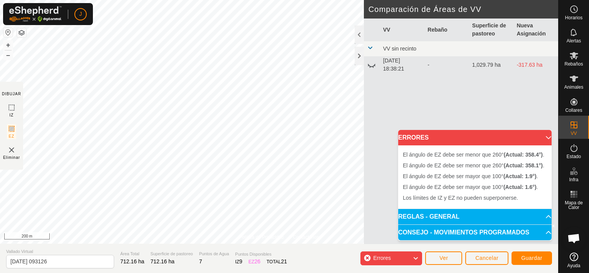 Image resolution: width=589 pixels, height=273 pixels. I want to click on span: Estado, so click(573, 156).